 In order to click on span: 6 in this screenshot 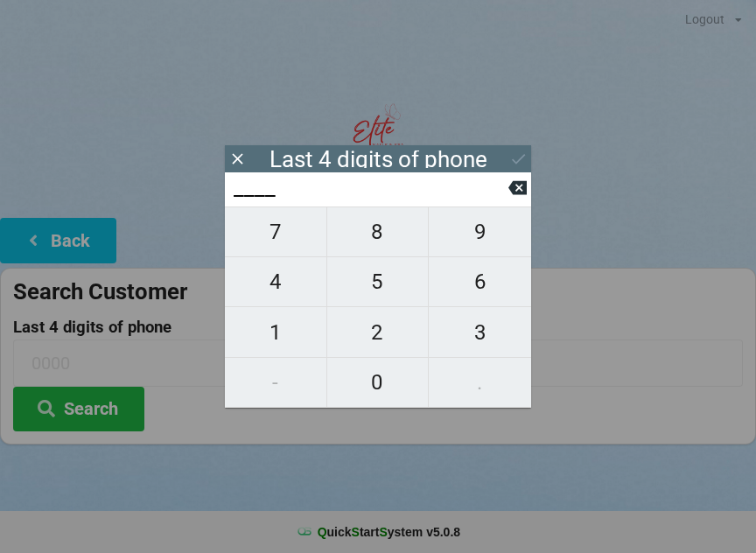, I will do `click(480, 282)`.